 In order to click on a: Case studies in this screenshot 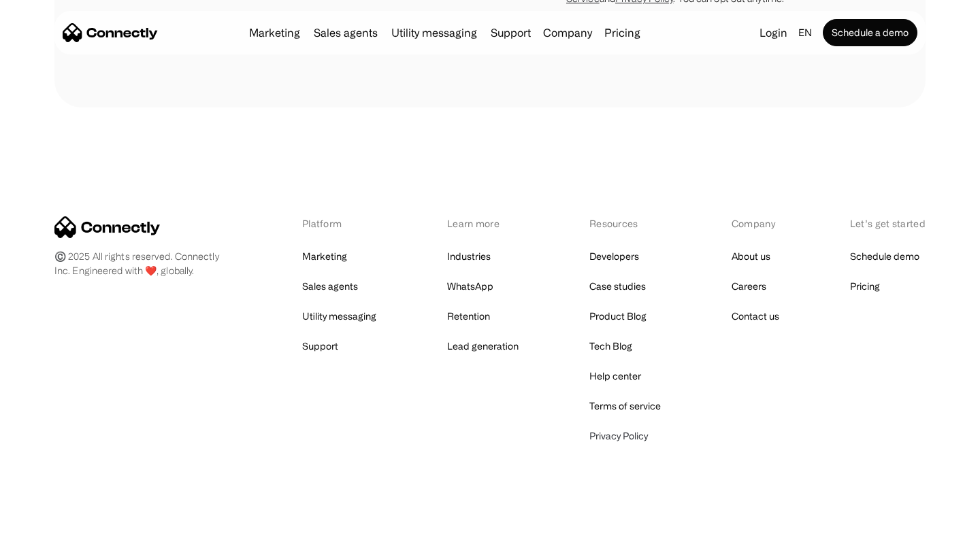, I will do `click(617, 287)`.